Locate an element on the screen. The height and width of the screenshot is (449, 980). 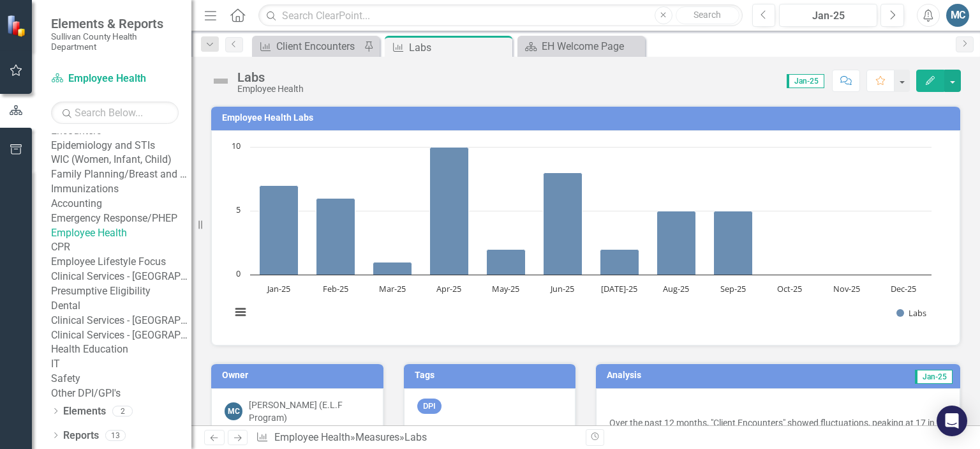
a: Presumptive Eligibility is located at coordinates (121, 291).